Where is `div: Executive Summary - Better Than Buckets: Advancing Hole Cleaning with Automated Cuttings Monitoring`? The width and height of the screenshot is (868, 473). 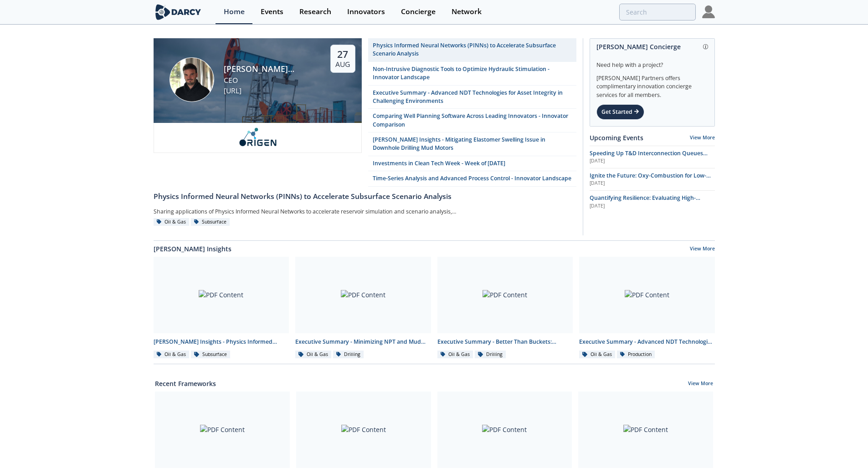 div: Executive Summary - Better Than Buckets: Advancing Hole Cleaning with Automated Cuttings Monitoring is located at coordinates (505, 342).